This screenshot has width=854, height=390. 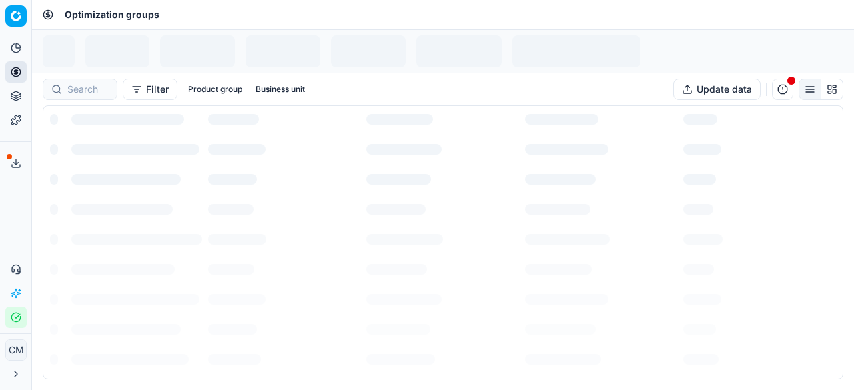 What do you see at coordinates (112, 15) in the screenshot?
I see `span: Optimization groups` at bounding box center [112, 15].